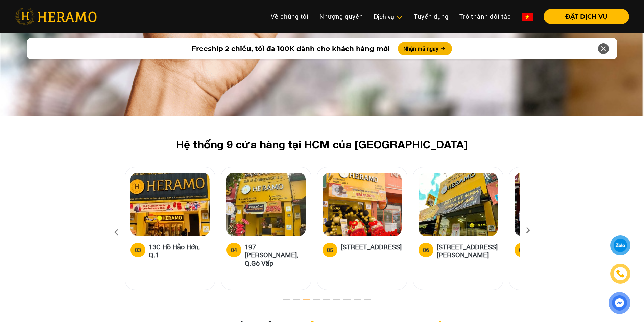 This screenshot has height=322, width=644. Describe the element at coordinates (343, 302) in the screenshot. I see `button: 7` at that location.